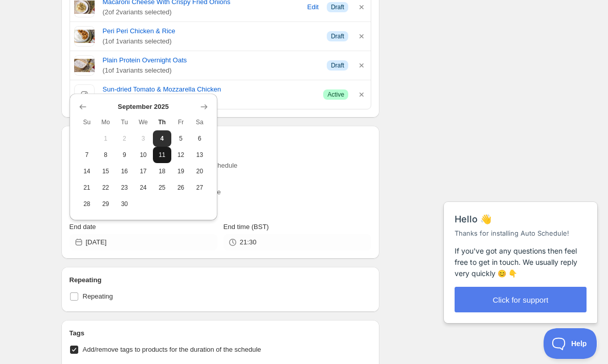  What do you see at coordinates (106, 171) in the screenshot?
I see `span: 15` at bounding box center [106, 171].